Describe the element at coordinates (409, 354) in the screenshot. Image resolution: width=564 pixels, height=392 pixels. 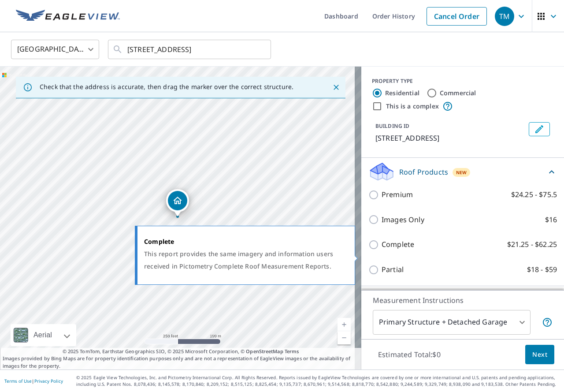
I see `p: Estimated Total: $0` at that location.